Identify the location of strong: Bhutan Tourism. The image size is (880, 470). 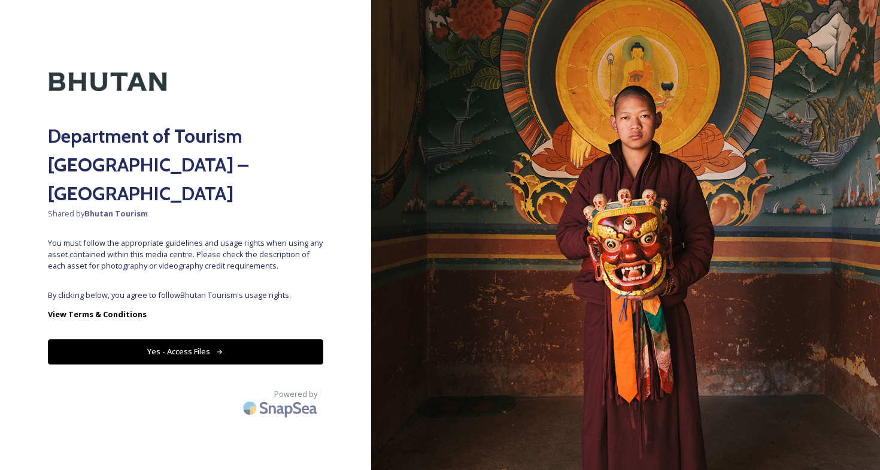
(116, 213).